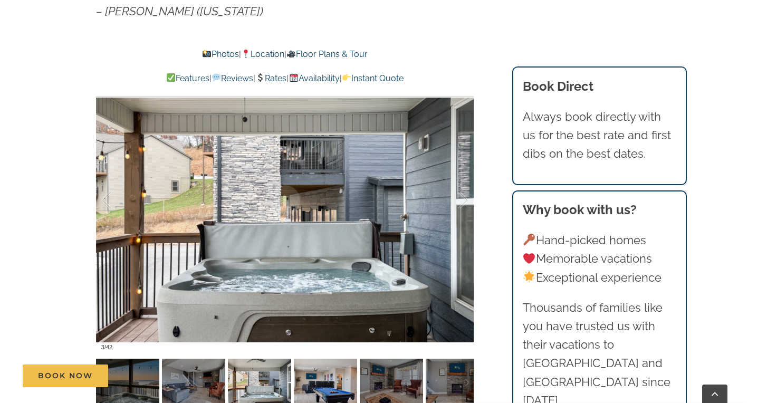 The width and height of the screenshot is (767, 403). Describe the element at coordinates (600, 136) in the screenshot. I see `p: Always book directly with us for the best rate and first dibs on the best dates.` at that location.